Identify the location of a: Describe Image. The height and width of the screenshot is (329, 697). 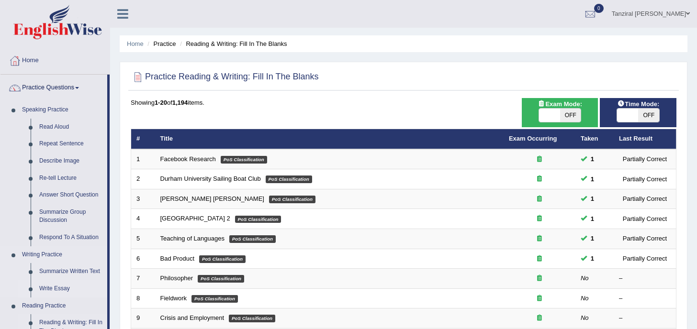
(71, 161).